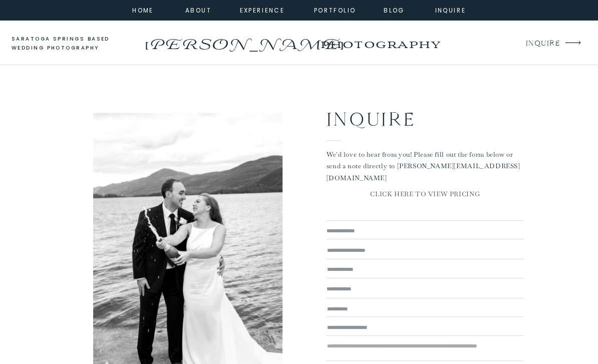 This screenshot has height=364, width=598. Describe the element at coordinates (143, 9) in the screenshot. I see `nav: home` at that location.